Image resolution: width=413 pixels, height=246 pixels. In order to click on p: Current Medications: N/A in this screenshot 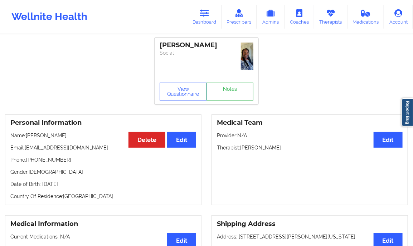, I will do `click(103, 237)`.